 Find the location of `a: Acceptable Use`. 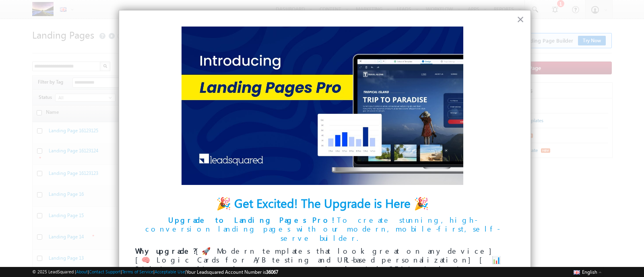

a: Acceptable Use is located at coordinates (170, 271).